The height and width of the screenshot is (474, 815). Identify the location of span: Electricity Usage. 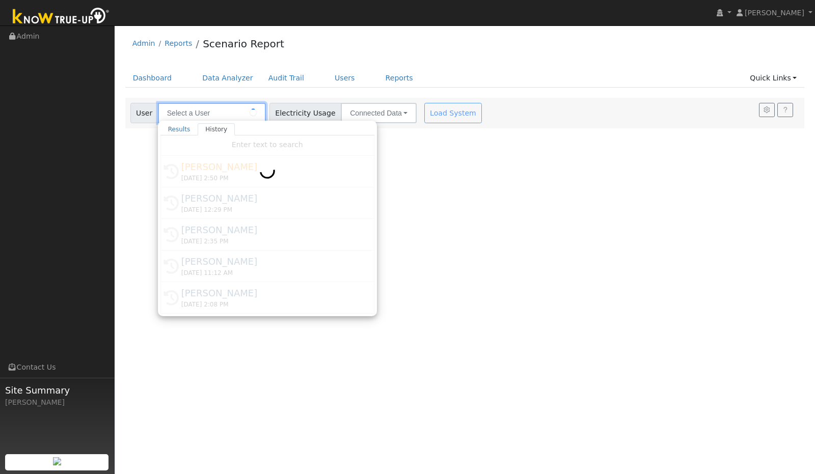
(305, 113).